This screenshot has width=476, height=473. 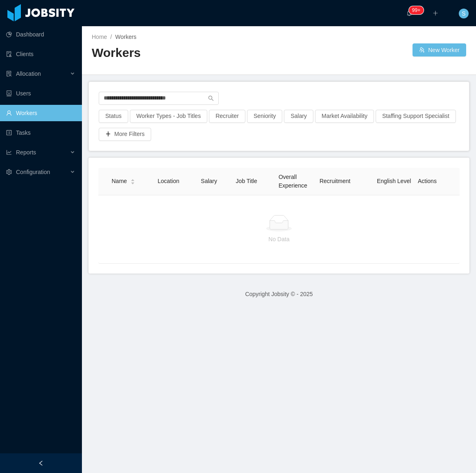 I want to click on span: Job Title, so click(x=247, y=181).